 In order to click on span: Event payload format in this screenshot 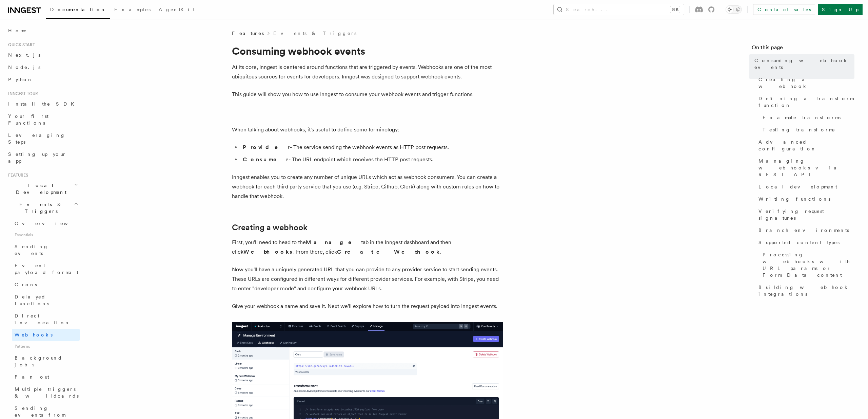, I will do `click(46, 269)`.